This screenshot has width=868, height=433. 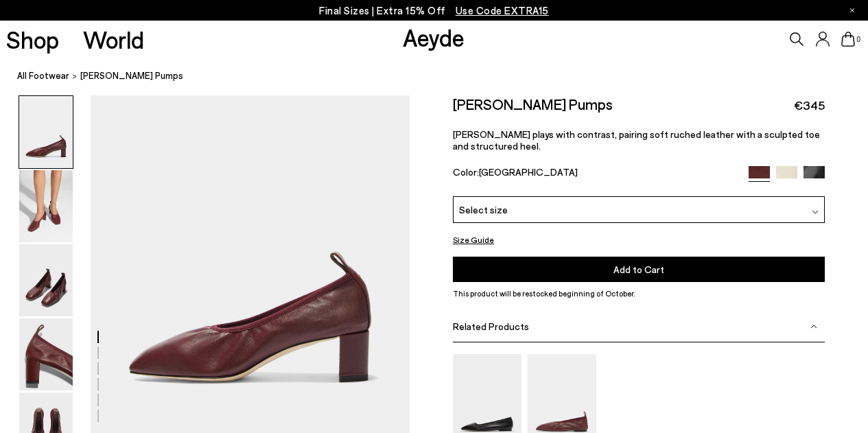 What do you see at coordinates (639, 269) in the screenshot?
I see `button: Add to Cart` at bounding box center [639, 269].